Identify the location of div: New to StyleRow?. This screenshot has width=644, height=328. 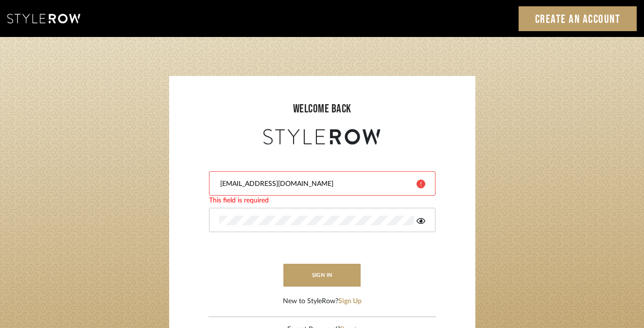
(322, 301).